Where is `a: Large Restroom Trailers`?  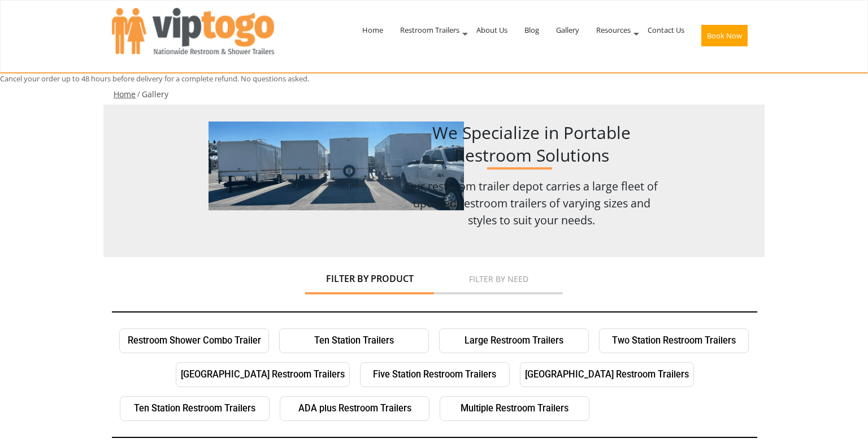 a: Large Restroom Trailers is located at coordinates (514, 341).